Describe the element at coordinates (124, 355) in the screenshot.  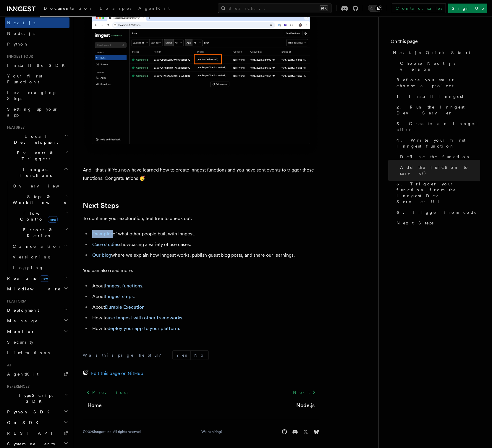
I see `p: Was this page helpful?` at that location.